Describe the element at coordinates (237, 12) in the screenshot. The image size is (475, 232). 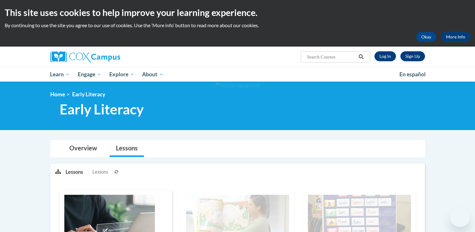
I see `h2: This site uses cookies to help improve your learning experience.` at that location.